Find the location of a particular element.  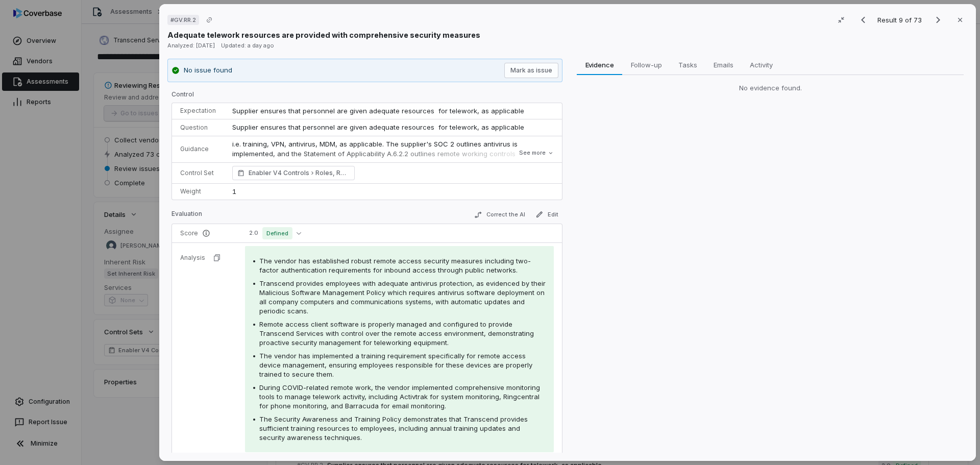

span: The vendor has implemented a training requirement specifically for remote access device managemen... is located at coordinates (395, 365).